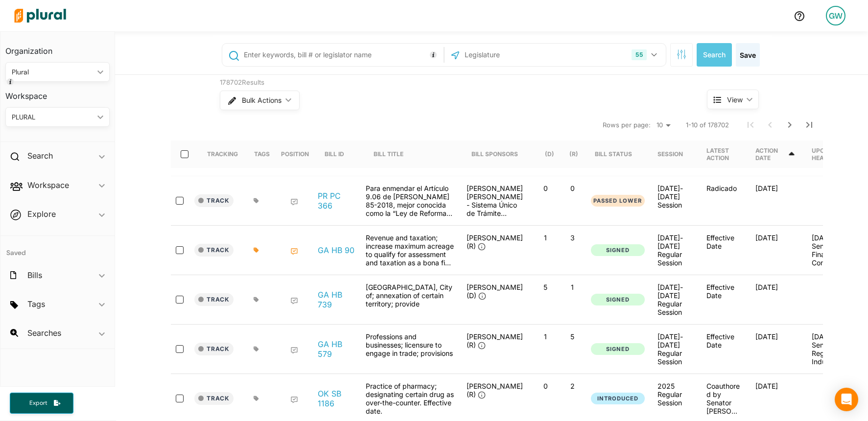  I want to click on div: Plural, so click(53, 72).